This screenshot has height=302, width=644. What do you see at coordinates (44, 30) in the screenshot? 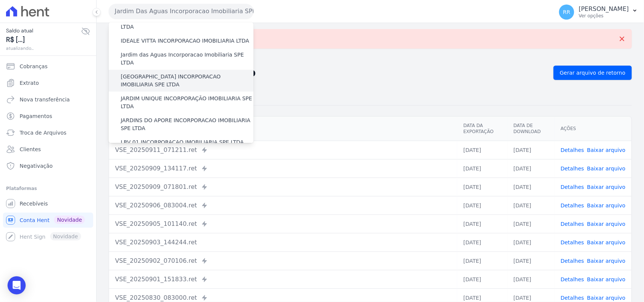
I see `span: Saldo atual` at bounding box center [44, 30].